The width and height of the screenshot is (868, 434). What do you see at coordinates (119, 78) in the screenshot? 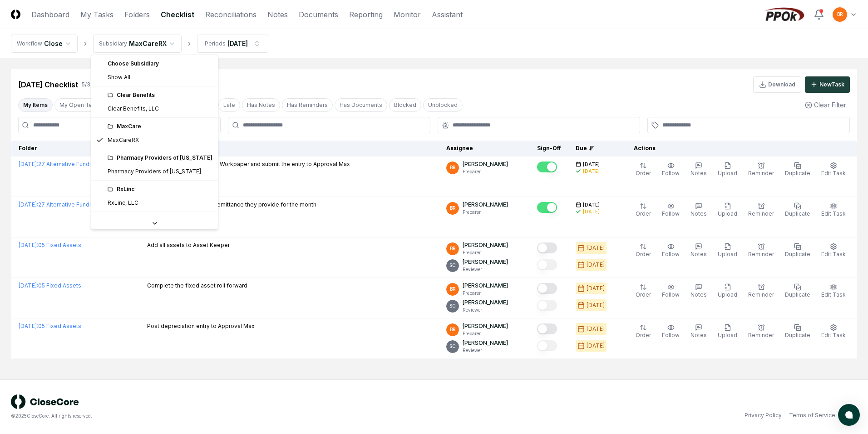
I see `span: Show All` at bounding box center [119, 78].